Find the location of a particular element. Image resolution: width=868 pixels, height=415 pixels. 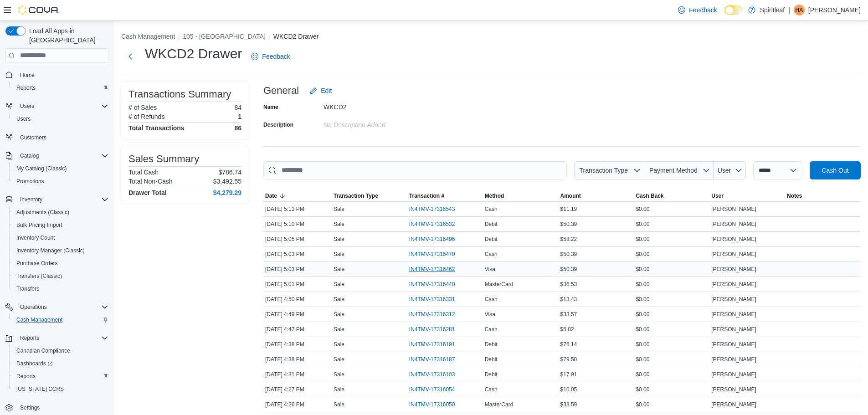

button: IN4TMV-17316103 is located at coordinates (437, 375).